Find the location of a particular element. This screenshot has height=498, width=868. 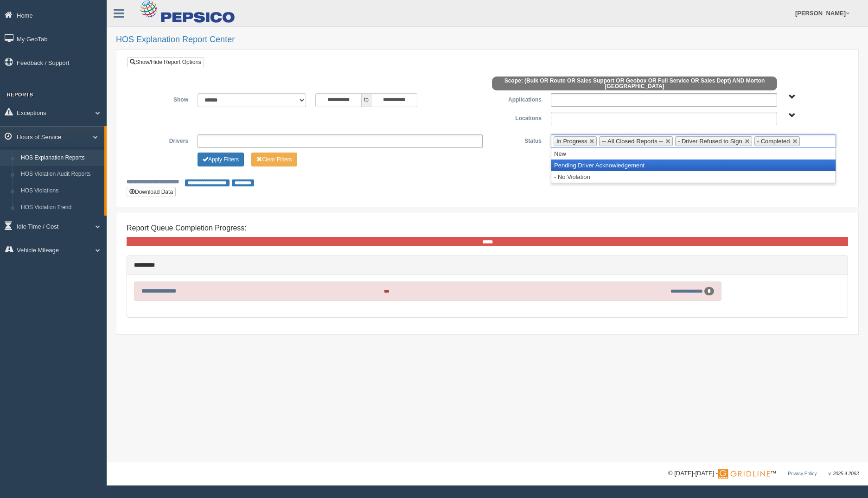

label: Show is located at coordinates (163, 99).